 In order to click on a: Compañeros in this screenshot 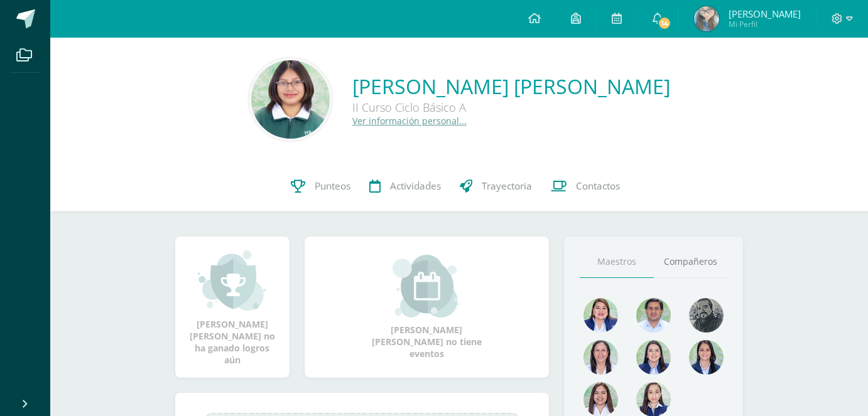, I will do `click(691, 262)`.